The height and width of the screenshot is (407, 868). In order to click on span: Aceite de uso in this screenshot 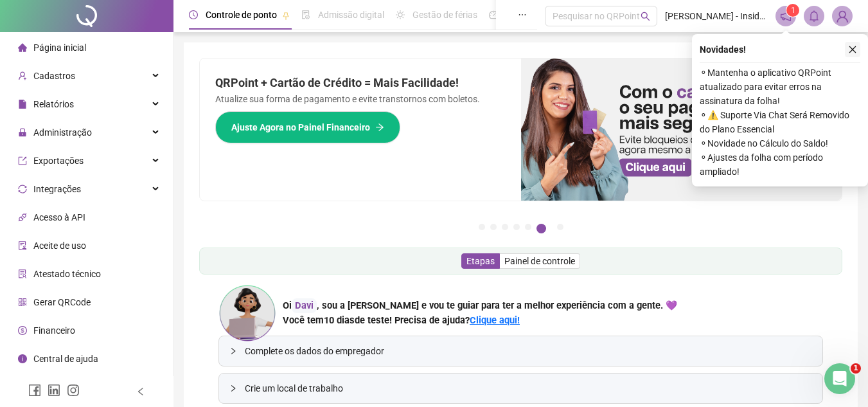, I will do `click(60, 245)`.